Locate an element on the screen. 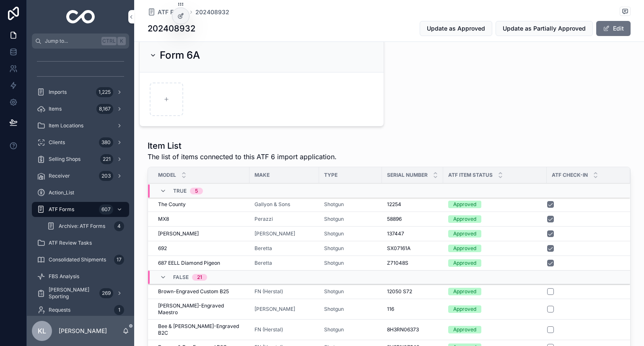 The width and height of the screenshot is (644, 346). span: ATF Check-In is located at coordinates (570, 175).